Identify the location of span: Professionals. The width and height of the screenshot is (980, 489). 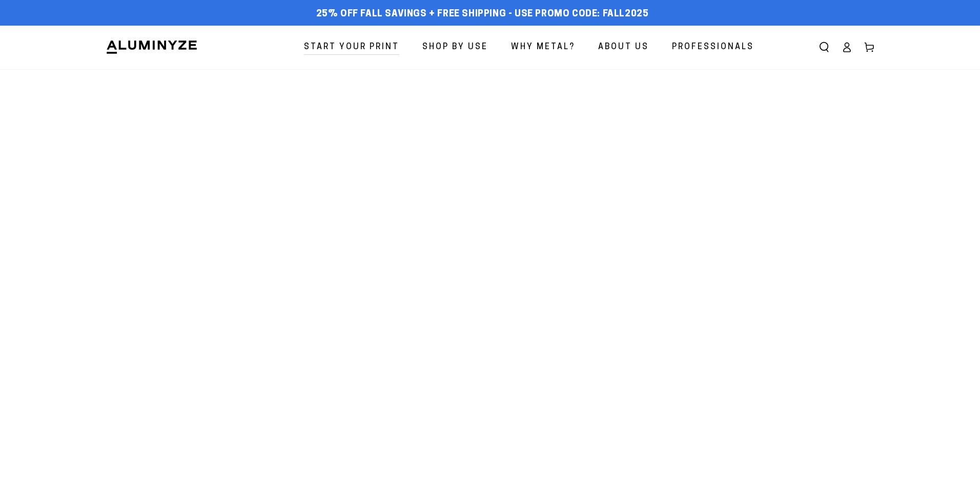
(713, 47).